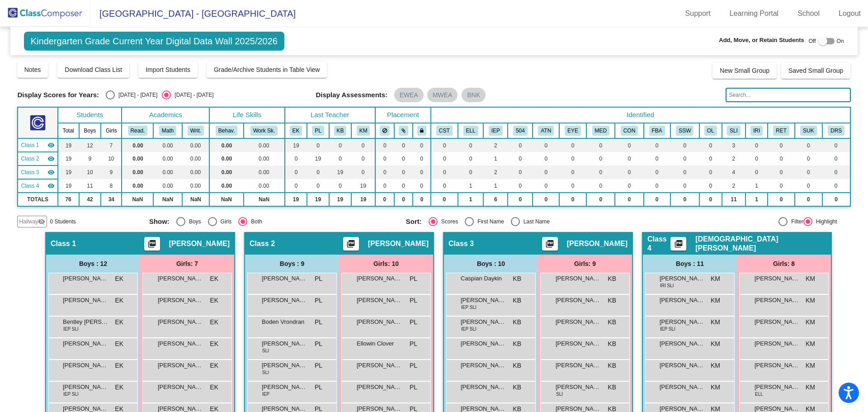 The image size is (868, 412). I want to click on a: Learning Portal, so click(754, 13).